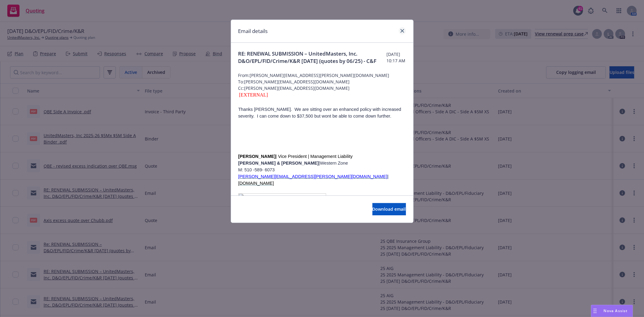 The image size is (644, 317). What do you see at coordinates (253, 31) in the screenshot?
I see `h1: Email details` at bounding box center [253, 31].